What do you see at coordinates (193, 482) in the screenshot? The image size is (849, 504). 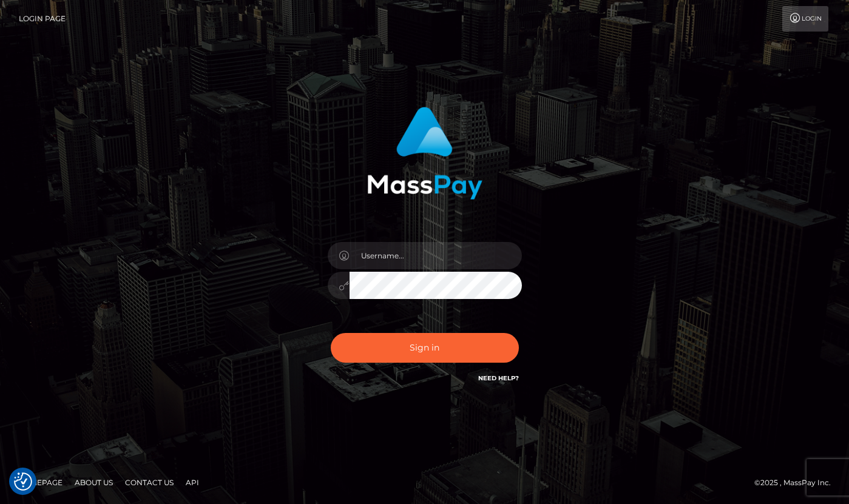 I see `a: API` at bounding box center [193, 482].